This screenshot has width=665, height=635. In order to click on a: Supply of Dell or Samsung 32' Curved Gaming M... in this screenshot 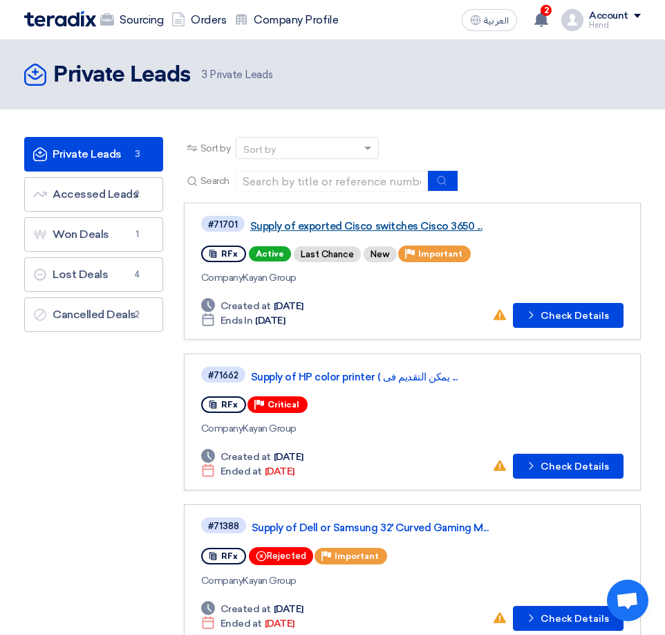, I will do `click(425, 528)`.